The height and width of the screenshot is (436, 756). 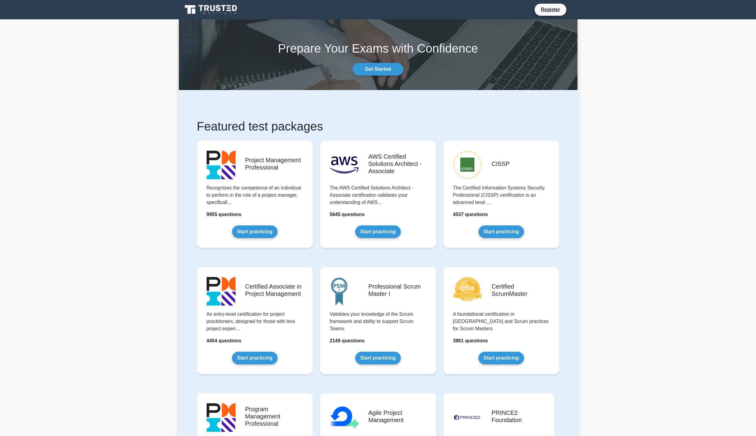 I want to click on a: Register, so click(x=550, y=9).